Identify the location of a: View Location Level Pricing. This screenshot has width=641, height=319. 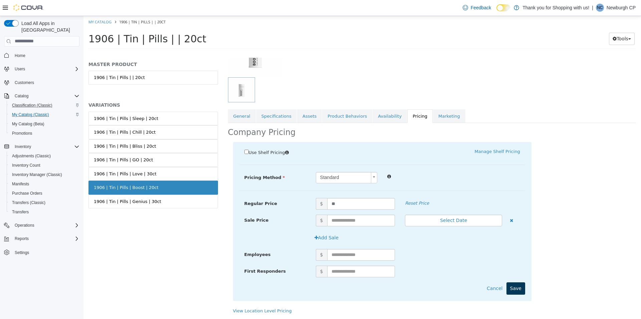
(179, 295).